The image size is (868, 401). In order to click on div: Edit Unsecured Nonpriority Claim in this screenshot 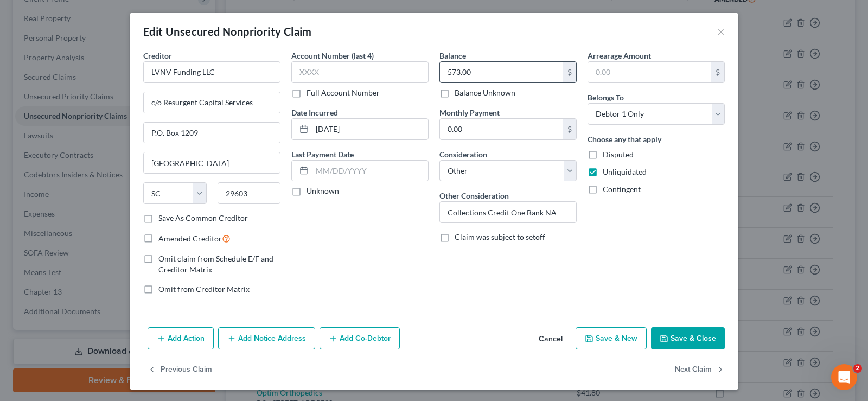, I will do `click(227, 32)`.